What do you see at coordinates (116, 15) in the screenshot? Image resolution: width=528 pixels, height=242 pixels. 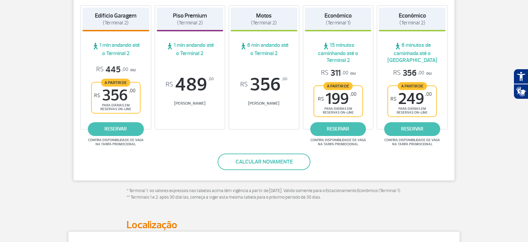 I see `strong: Edifício Garagem` at bounding box center [116, 15].